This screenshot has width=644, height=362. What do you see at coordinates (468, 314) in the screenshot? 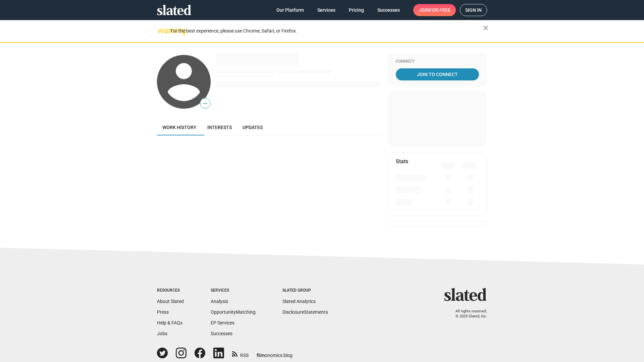
I see `p: All rights reserved. © 2025 Slated, Inc.` at bounding box center [468, 314].